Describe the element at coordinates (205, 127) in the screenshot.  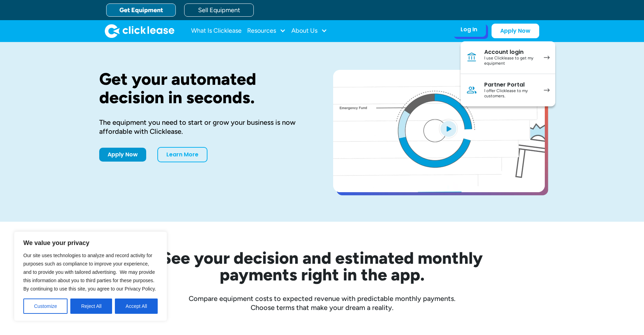
I see `div: The equipment you need to start or grow your business is now affordable with Clicklease.` at that location.